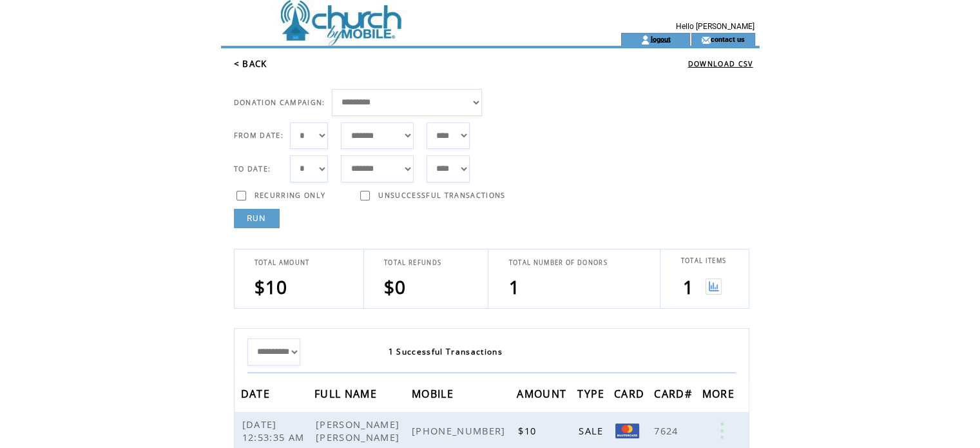  Describe the element at coordinates (445, 351) in the screenshot. I see `span: 1 Successful Transactions` at that location.